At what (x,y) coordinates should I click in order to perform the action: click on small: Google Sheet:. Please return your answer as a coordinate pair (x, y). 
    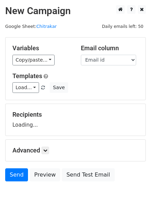
    Looking at the image, I should click on (31, 26).